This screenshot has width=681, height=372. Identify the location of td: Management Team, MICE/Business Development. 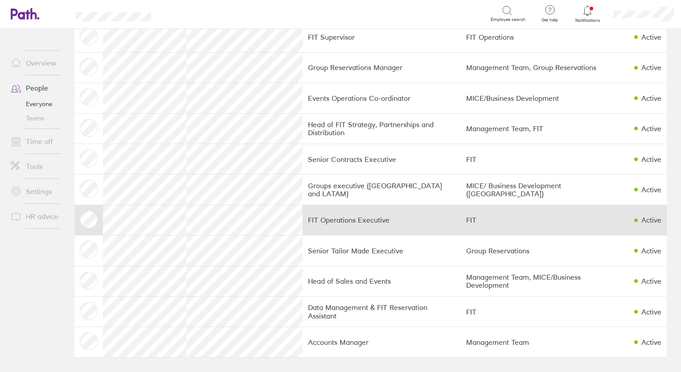
(544, 281).